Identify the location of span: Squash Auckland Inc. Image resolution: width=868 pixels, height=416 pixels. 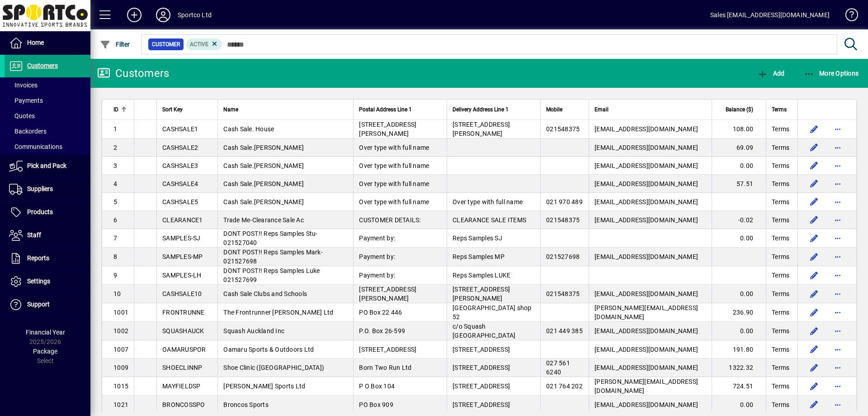
(254, 331).